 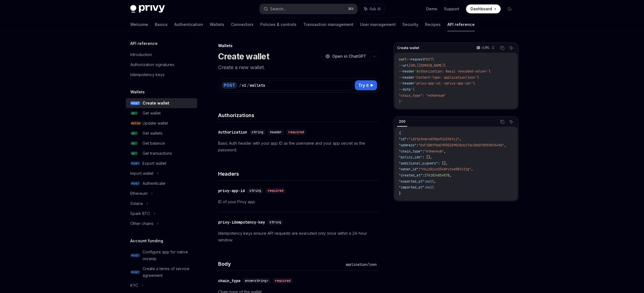 What do you see at coordinates (161, 183) in the screenshot?
I see `a: POSTAuthenticate` at bounding box center [161, 183].